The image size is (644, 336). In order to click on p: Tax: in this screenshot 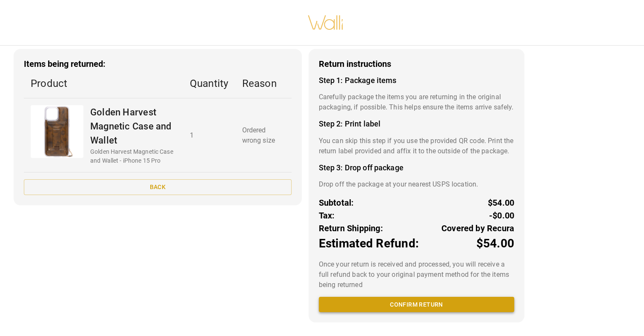, I will do `click(327, 216)`.